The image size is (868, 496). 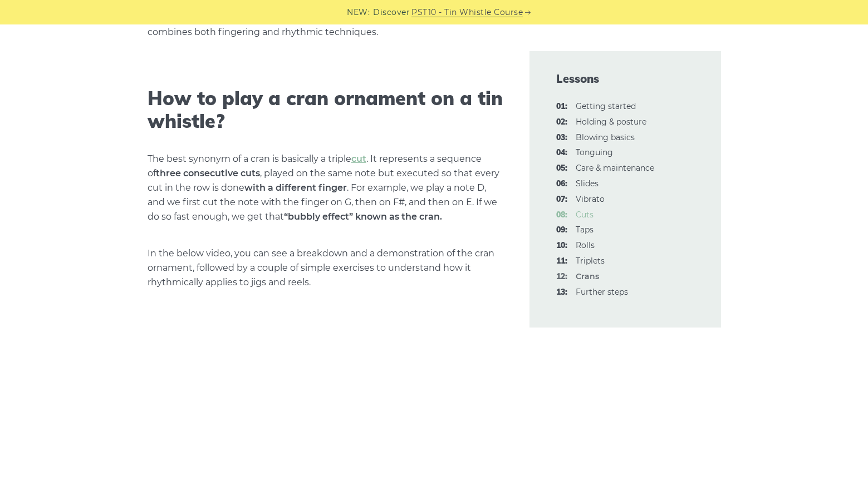 What do you see at coordinates (562, 293) in the screenshot?
I see `span: 13:` at bounding box center [562, 293].